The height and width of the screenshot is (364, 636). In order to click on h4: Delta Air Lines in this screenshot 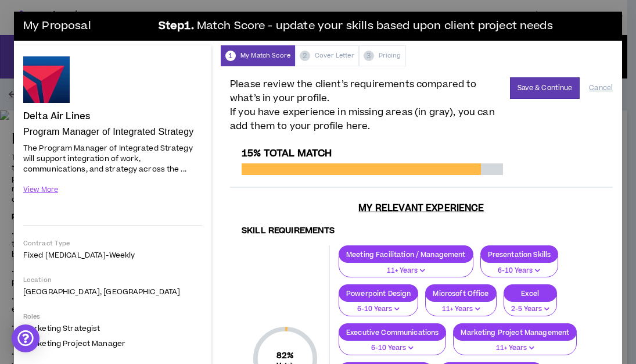, I will do `click(56, 117)`.